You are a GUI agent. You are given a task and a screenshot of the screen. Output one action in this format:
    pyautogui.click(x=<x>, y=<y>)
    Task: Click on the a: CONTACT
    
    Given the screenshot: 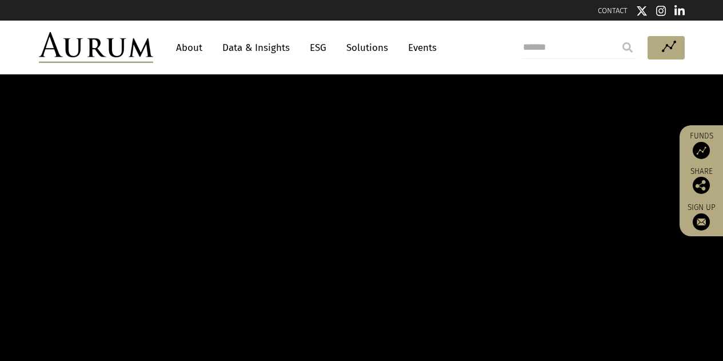 What is the action you would take?
    pyautogui.click(x=613, y=10)
    